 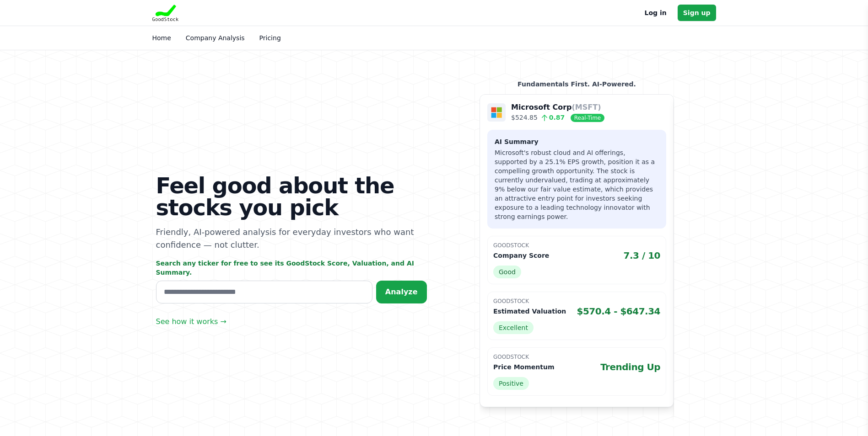 I want to click on span: Analyze, so click(x=401, y=292).